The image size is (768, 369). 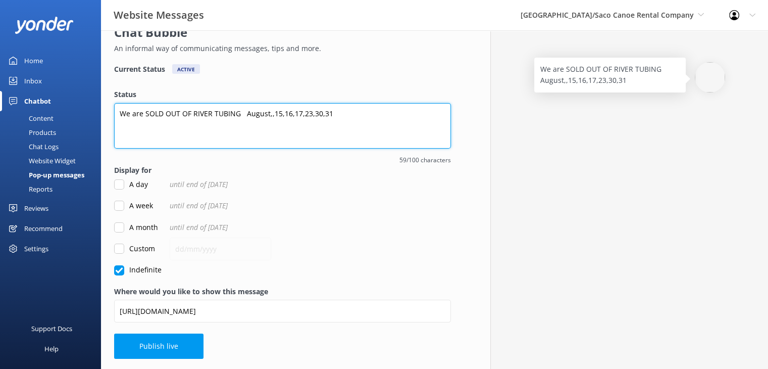 What do you see at coordinates (139, 69) in the screenshot?
I see `h4: Current Status` at bounding box center [139, 69].